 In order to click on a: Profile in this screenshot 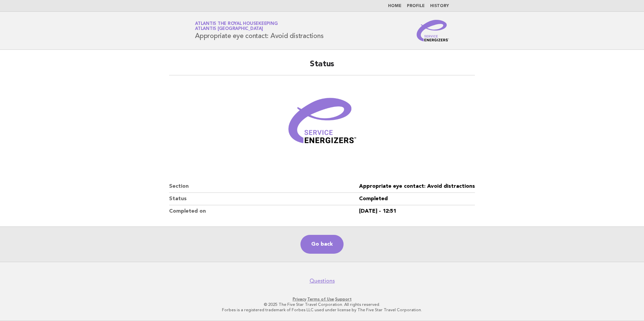, I will do `click(416, 6)`.